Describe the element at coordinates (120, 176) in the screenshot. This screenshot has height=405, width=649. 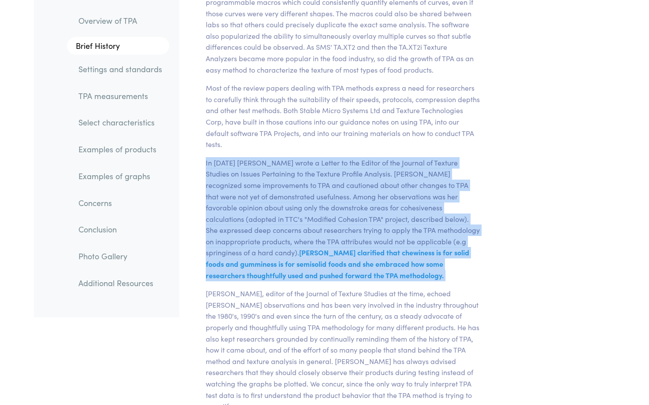
I see `a: Examples of graphs` at that location.